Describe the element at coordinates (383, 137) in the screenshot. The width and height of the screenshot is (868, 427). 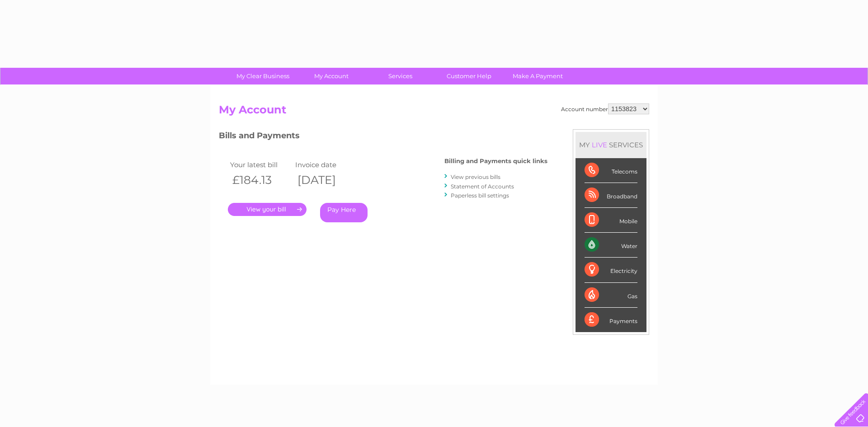
I see `h3: Bills and Payments` at that location.